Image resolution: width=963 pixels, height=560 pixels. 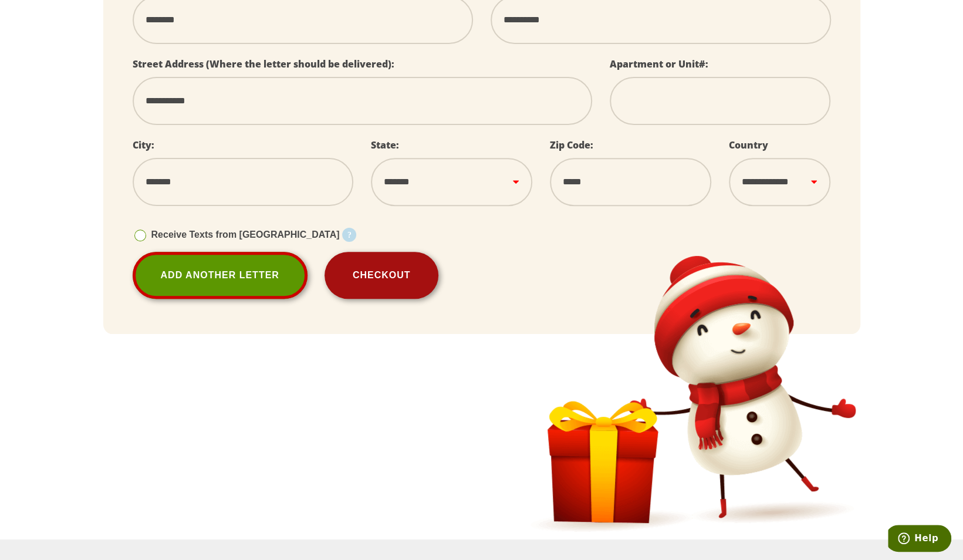 What do you see at coordinates (749, 145) in the screenshot?
I see `label: Country` at bounding box center [749, 145].